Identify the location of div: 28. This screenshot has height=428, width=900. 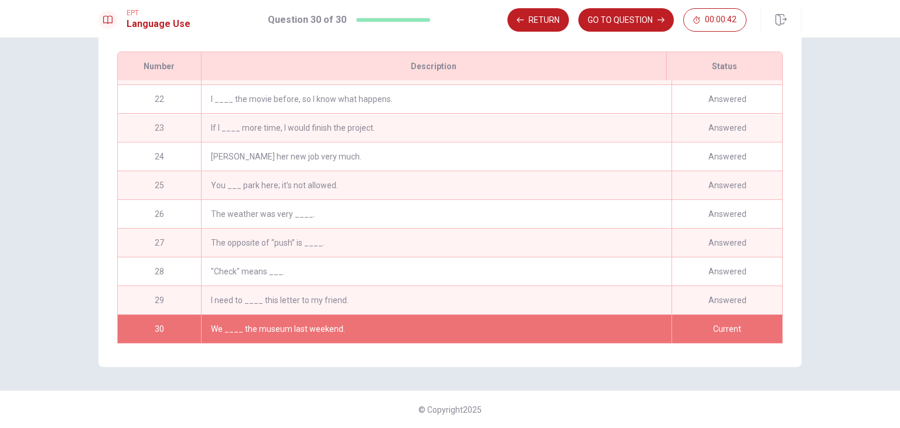
(159, 271).